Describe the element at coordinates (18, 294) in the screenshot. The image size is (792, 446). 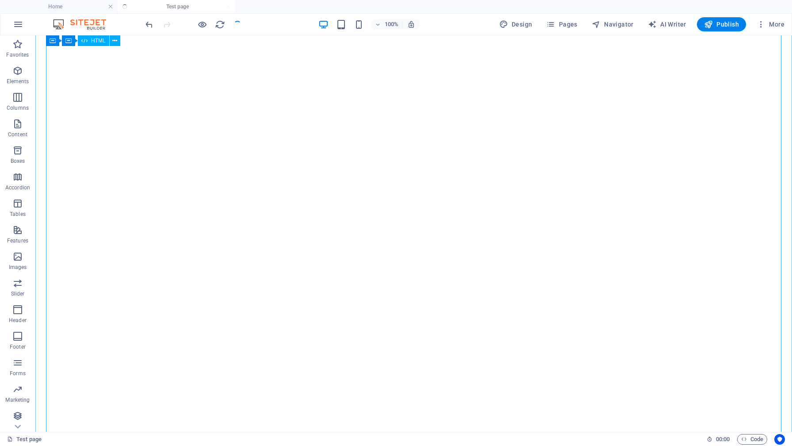
I see `p: Slider` at that location.